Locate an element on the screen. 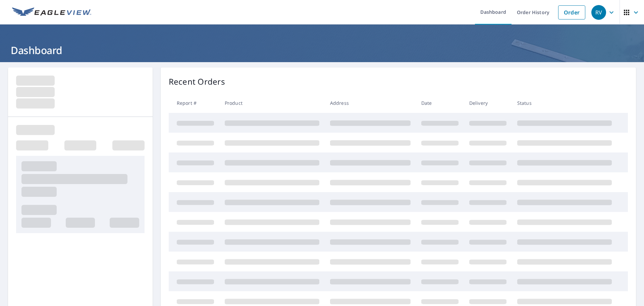 The height and width of the screenshot is (306, 644). th: Date is located at coordinates (440, 103).